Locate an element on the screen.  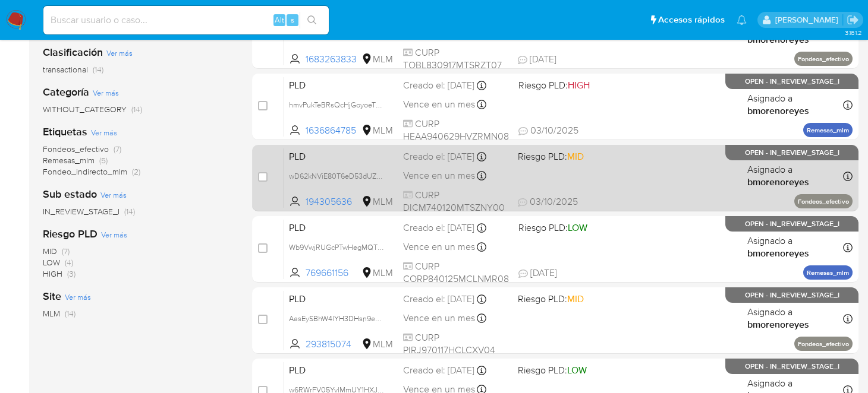
span: s is located at coordinates (292, 20).